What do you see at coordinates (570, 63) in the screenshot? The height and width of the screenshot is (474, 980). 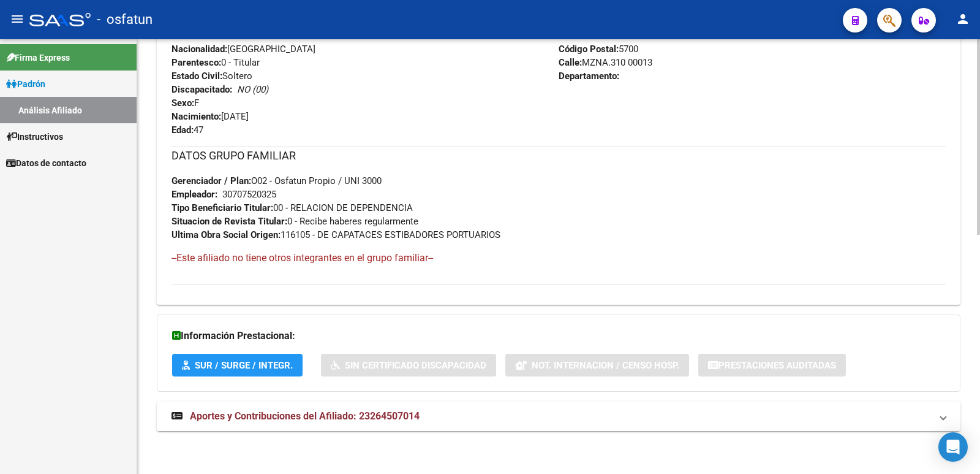 I see `strong: Calle:` at bounding box center [570, 63].